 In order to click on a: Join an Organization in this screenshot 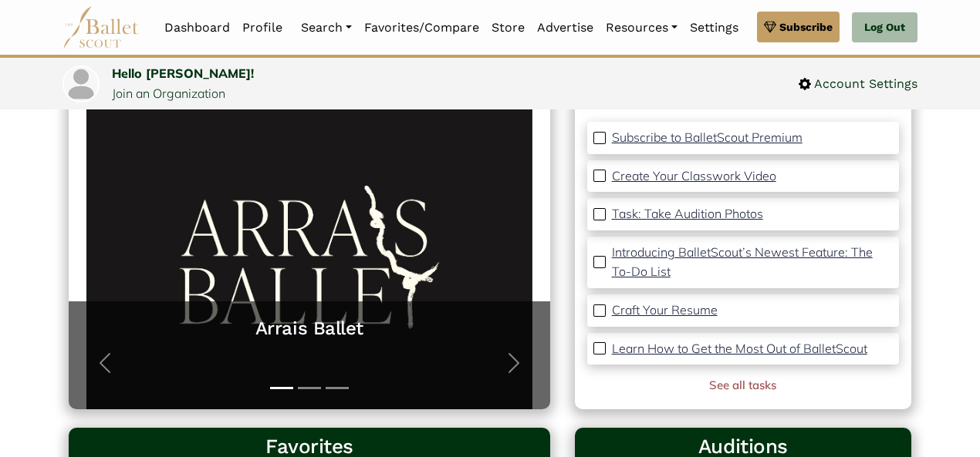, I will do `click(168, 93)`.